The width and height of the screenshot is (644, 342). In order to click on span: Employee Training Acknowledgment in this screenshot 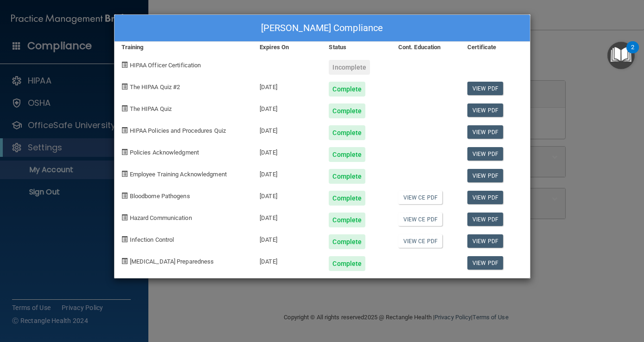, I will do `click(178, 174)`.